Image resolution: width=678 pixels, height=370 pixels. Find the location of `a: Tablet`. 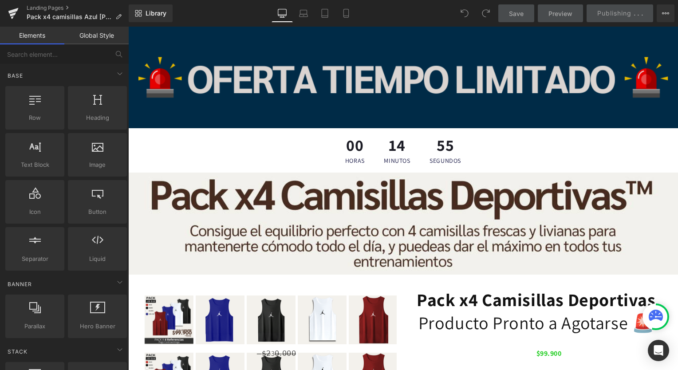

a: Tablet is located at coordinates (325, 13).